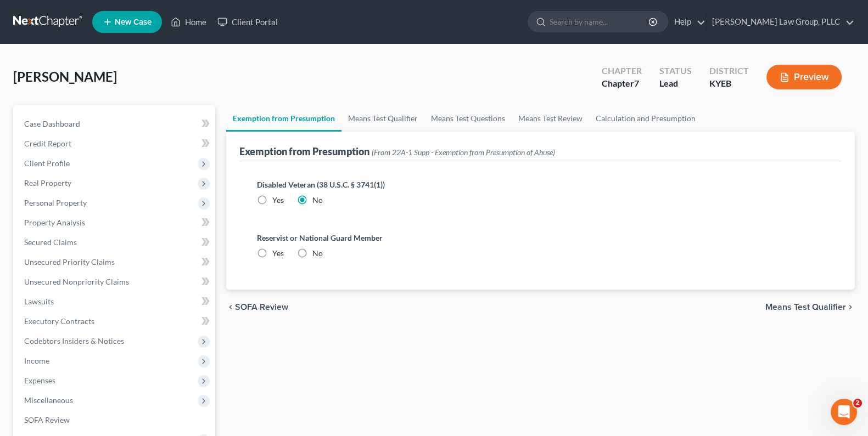 The width and height of the screenshot is (868, 436). Describe the element at coordinates (54, 222) in the screenshot. I see `span: Property Analysis` at that location.